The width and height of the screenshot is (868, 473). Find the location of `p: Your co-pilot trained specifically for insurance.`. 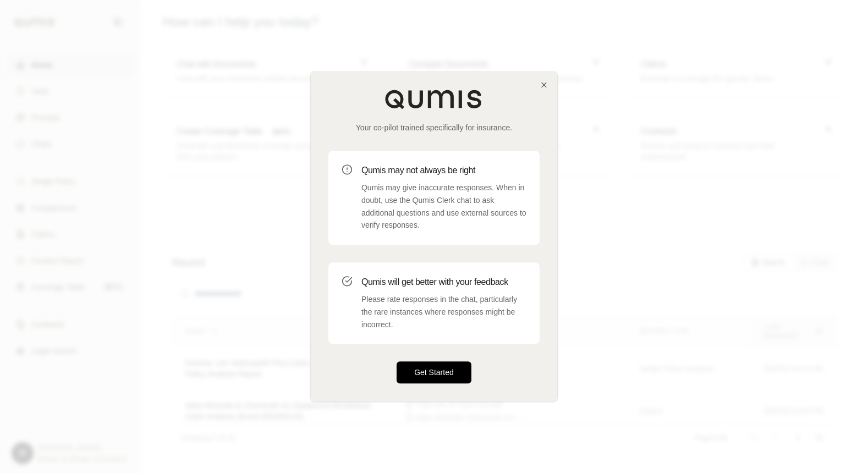

p: Your co-pilot trained specifically for insurance. is located at coordinates (434, 127).